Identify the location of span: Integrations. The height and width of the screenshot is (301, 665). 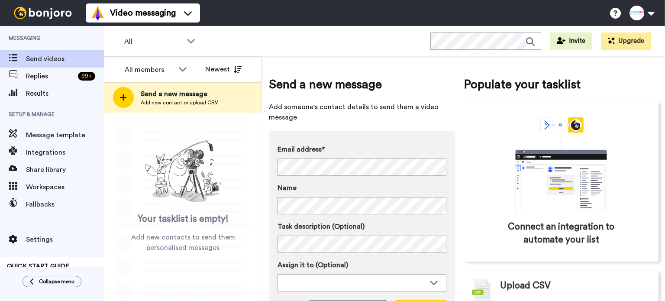
(65, 152).